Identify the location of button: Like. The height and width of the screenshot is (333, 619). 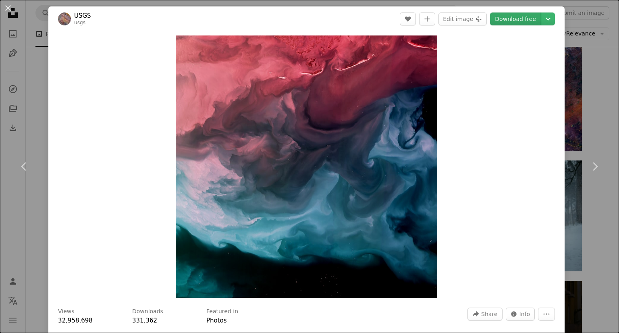
(408, 19).